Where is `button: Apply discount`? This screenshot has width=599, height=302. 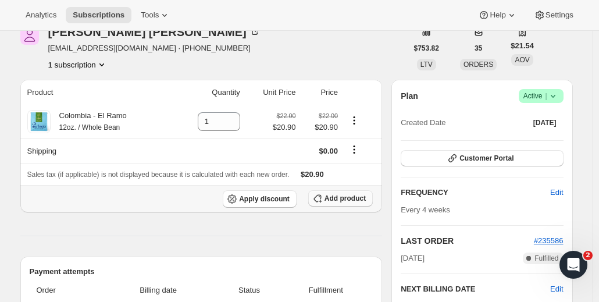 button: Apply discount is located at coordinates (259, 199).